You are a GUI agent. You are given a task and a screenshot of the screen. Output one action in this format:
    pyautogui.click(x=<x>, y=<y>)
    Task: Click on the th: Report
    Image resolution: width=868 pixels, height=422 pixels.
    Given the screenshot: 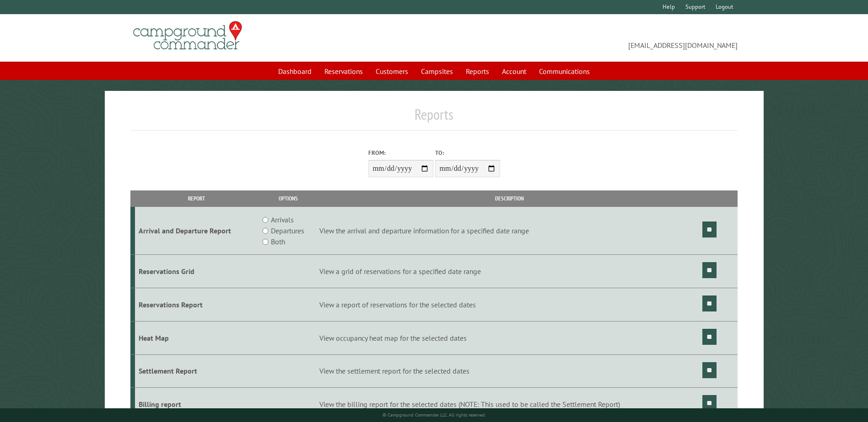 What is the action you would take?
    pyautogui.click(x=196, y=199)
    